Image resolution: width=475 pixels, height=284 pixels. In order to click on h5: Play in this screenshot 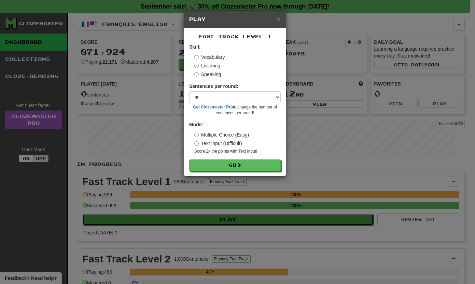, I will do `click(235, 19)`.